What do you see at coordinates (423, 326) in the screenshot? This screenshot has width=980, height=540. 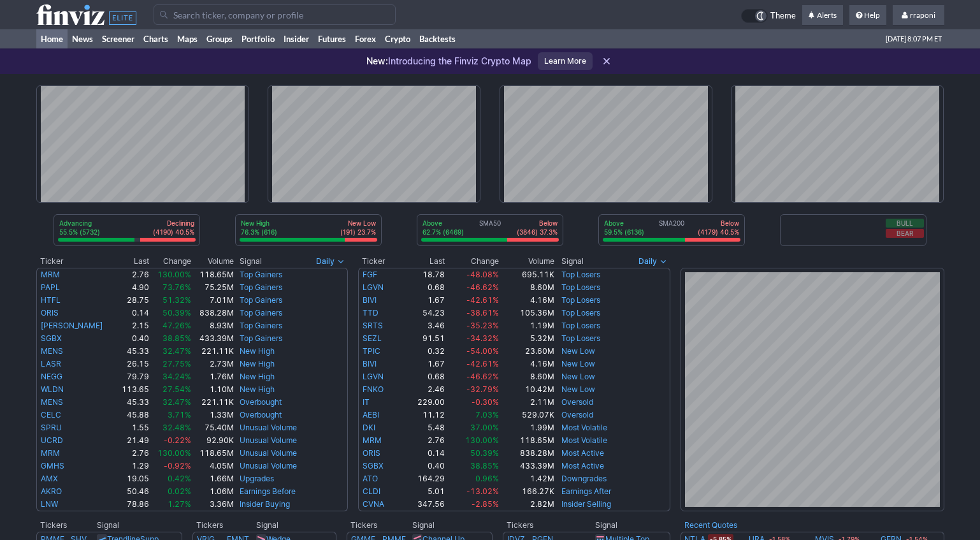 I see `td: 3.46` at bounding box center [423, 326].